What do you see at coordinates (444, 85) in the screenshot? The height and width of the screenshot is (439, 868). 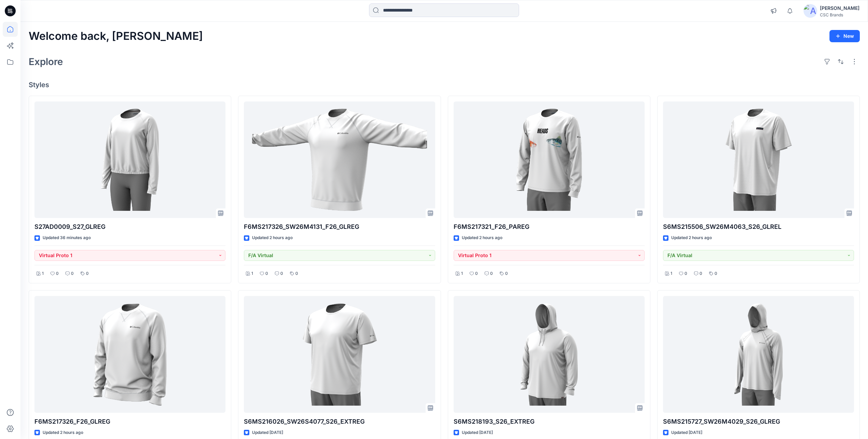 I see `h4: Styles` at bounding box center [444, 85].